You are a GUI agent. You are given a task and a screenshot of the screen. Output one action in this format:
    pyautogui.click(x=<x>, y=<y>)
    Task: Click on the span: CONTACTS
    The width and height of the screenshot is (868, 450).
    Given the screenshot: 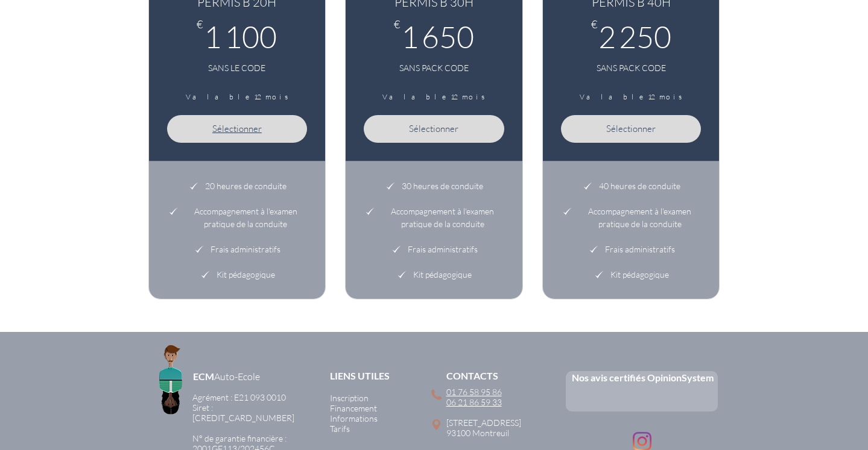 What is the action you would take?
    pyautogui.click(x=472, y=375)
    